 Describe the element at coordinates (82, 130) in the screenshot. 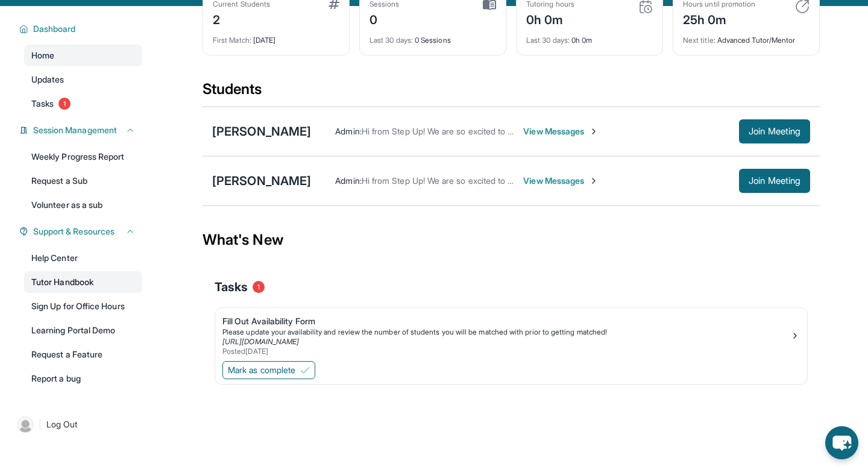

I see `button: Session Management` at that location.